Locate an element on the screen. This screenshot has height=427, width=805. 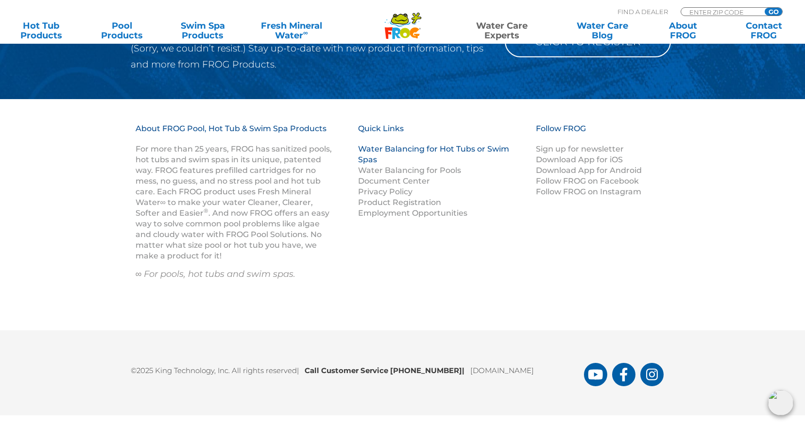
em: ∞ For pools, hot tubs and swim spas. is located at coordinates (216, 274).